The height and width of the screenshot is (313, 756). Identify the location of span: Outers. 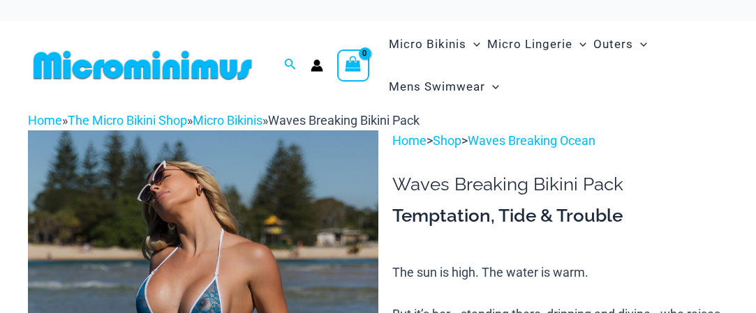
(613, 44).